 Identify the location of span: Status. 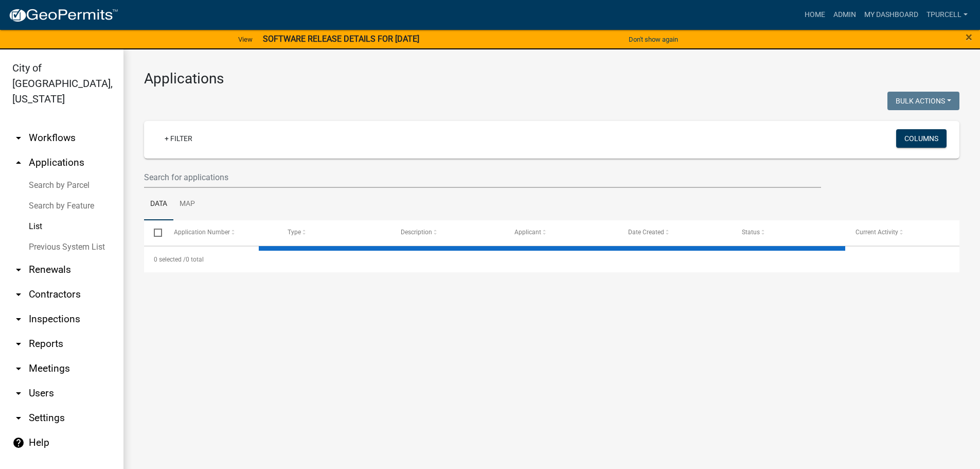
(751, 232).